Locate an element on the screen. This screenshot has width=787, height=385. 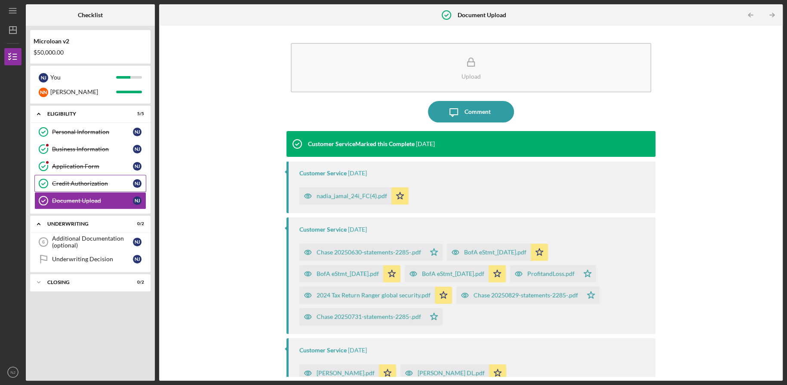
text: NJ is located at coordinates (13, 372).